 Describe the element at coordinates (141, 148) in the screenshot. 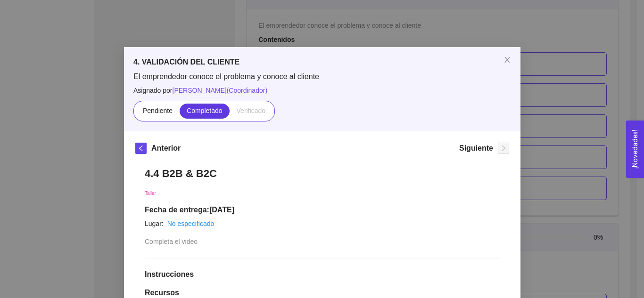

I see `span: left` at that location.